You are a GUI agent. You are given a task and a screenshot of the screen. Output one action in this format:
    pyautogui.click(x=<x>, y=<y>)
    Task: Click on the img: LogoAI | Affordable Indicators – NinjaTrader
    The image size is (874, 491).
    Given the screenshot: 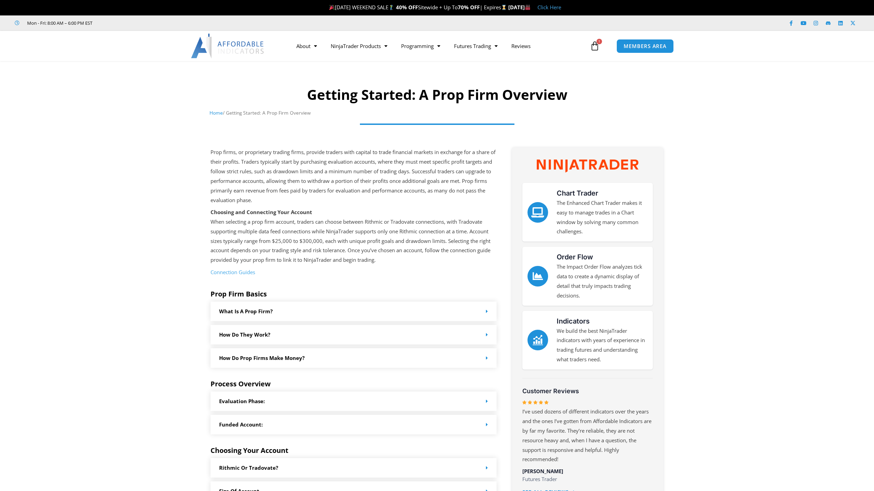 What is the action you would take?
    pyautogui.click(x=228, y=46)
    